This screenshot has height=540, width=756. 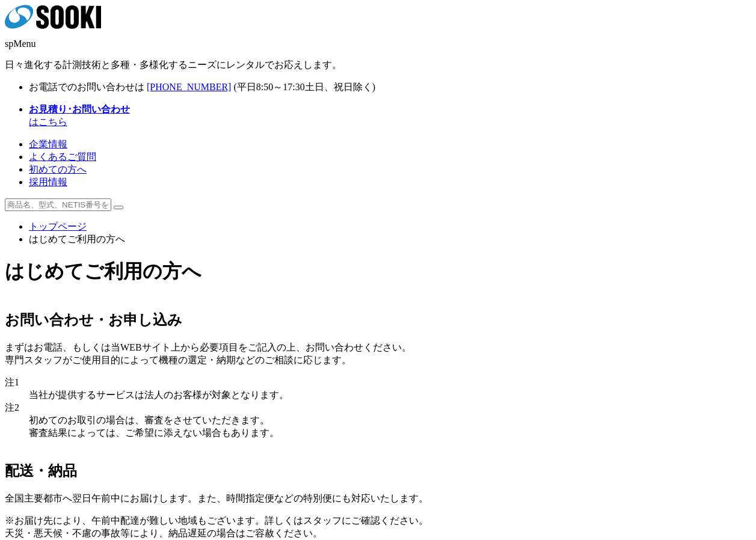 What do you see at coordinates (378, 408) in the screenshot?
I see `dt: 注2` at bounding box center [378, 408].